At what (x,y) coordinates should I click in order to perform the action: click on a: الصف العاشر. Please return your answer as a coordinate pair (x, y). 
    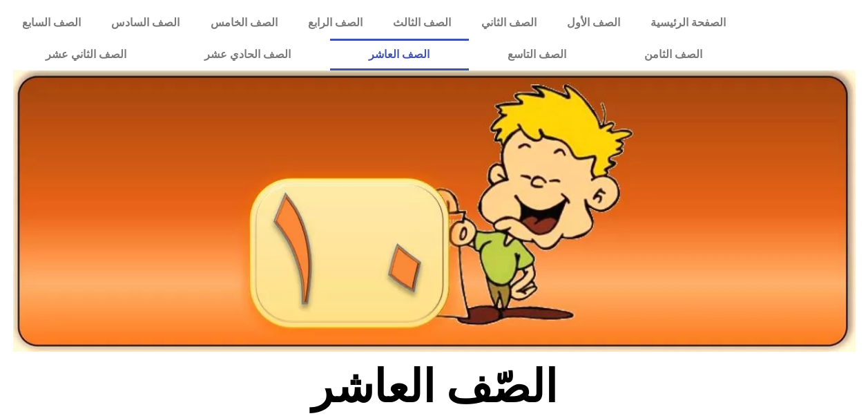
    Looking at the image, I should click on (399, 55).